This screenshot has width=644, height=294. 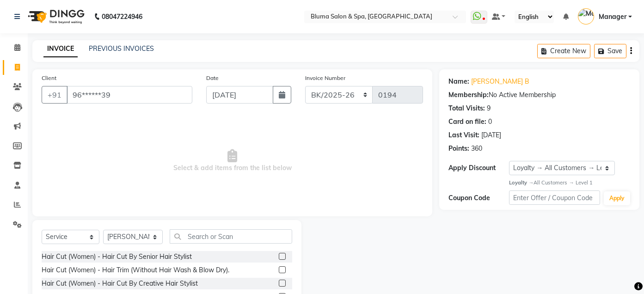 What do you see at coordinates (539, 95) in the screenshot?
I see `div: No Active Membership` at bounding box center [539, 95].